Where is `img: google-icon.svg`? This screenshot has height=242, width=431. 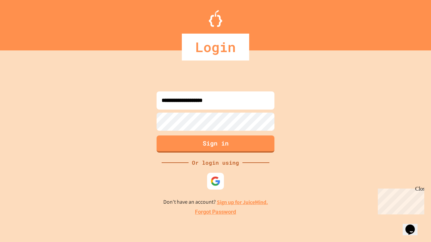 img: google-icon.svg is located at coordinates (215, 181).